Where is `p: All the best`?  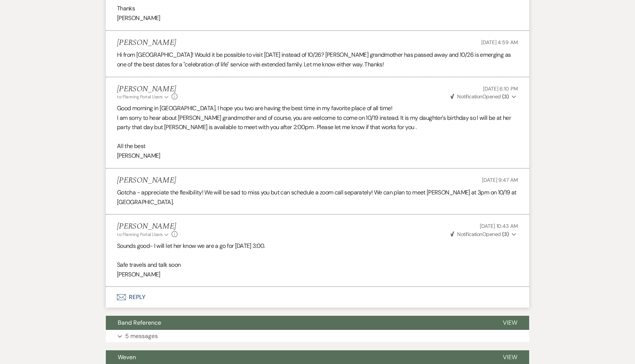 p: All the best is located at coordinates (318, 146).